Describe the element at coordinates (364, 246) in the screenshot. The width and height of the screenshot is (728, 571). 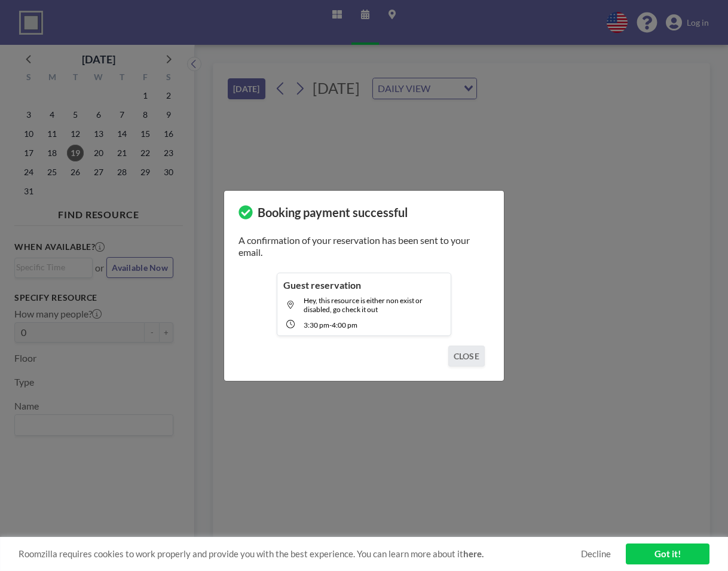
I see `p: A confirmation of your reservation has been sent to your email.` at that location.